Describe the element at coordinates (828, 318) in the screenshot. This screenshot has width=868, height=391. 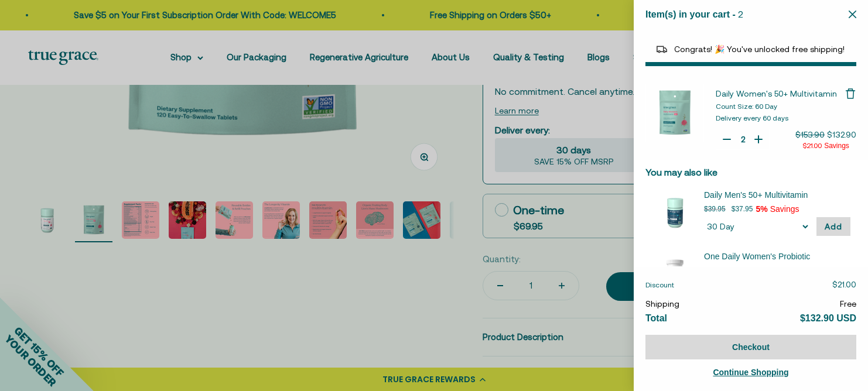
I see `span: $132.90 USD` at that location.